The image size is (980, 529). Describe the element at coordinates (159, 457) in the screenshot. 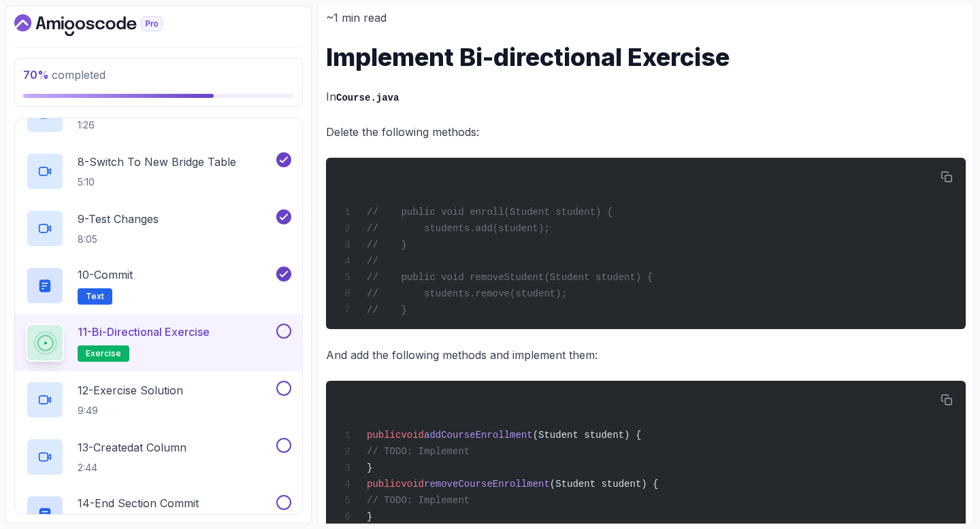

I see `button: 13-Createdat Column2:44` at that location.